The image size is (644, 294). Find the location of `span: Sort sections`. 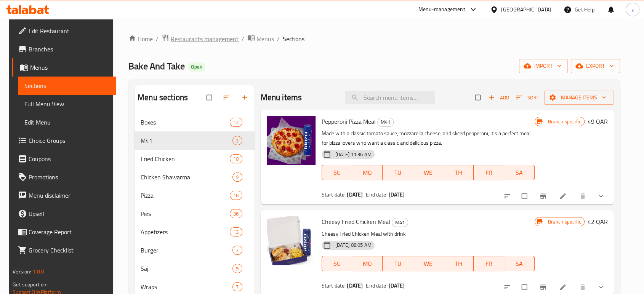

span: Sort sections is located at coordinates (227, 98).